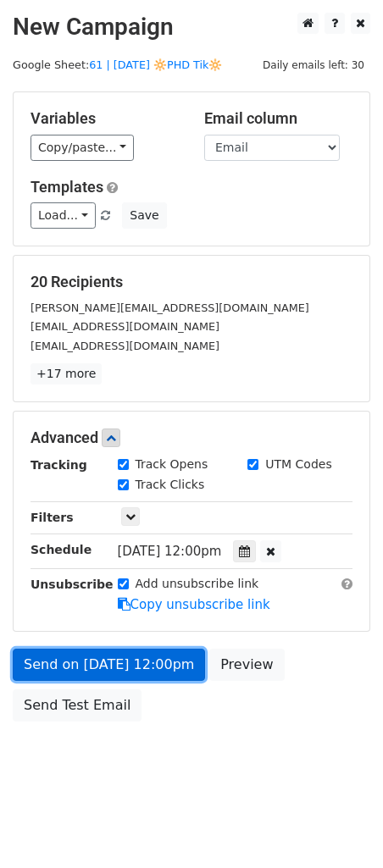  I want to click on a: Send Test Email, so click(77, 705).